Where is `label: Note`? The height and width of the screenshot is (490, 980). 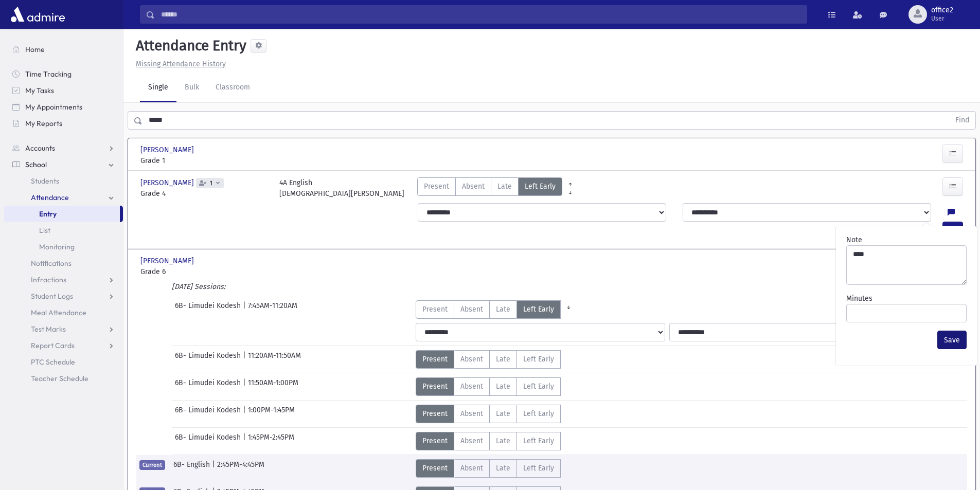
label: Note is located at coordinates (854, 240).